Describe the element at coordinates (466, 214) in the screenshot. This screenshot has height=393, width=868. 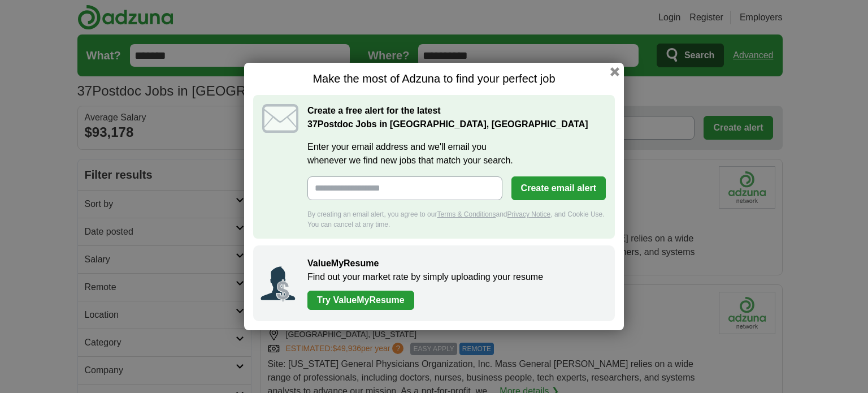
I see `a: Terms & Conditions` at that location.